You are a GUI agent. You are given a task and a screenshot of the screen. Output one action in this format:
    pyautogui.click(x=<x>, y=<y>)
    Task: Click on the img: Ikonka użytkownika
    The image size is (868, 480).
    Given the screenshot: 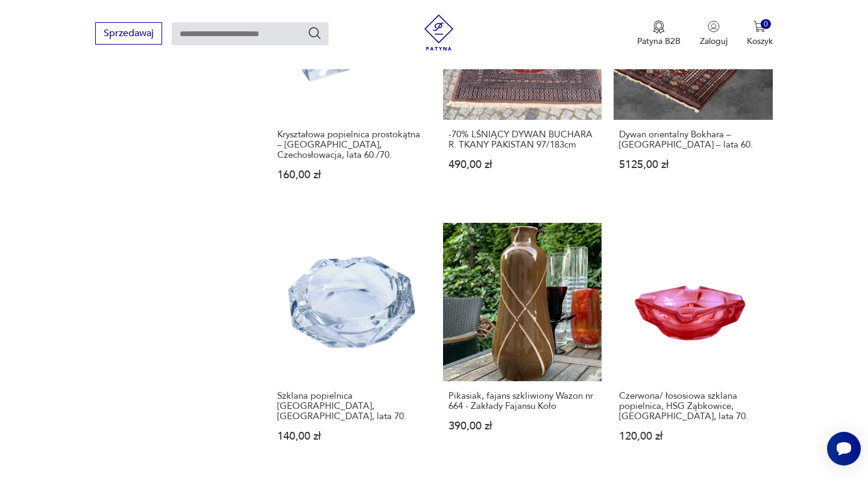 What is the action you would take?
    pyautogui.click(x=714, y=27)
    